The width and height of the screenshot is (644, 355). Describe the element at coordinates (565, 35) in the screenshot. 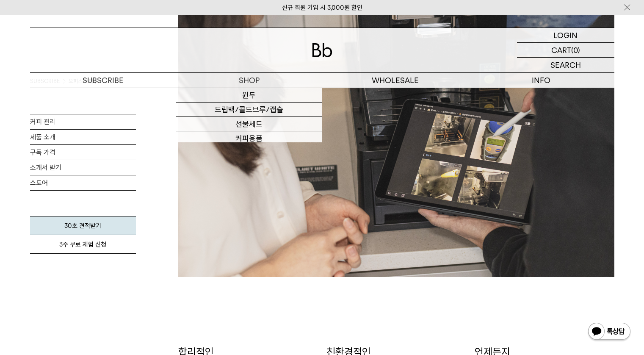

I see `p: LOGIN` at that location.